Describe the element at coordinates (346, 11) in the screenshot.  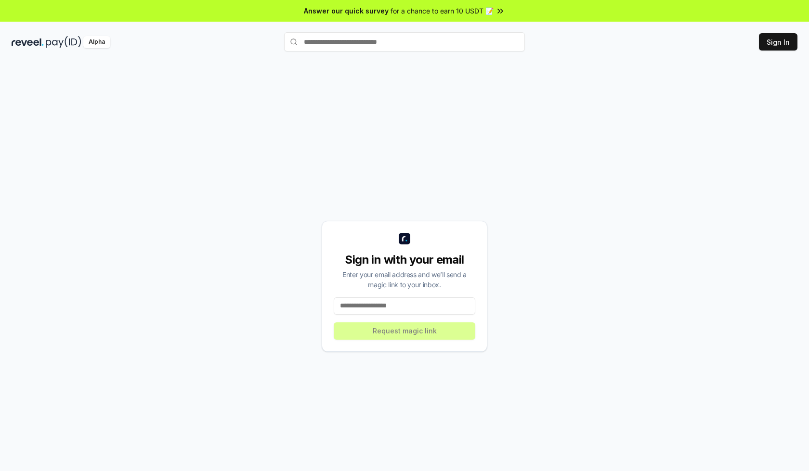
I see `span: Answer our quick survey` at that location.